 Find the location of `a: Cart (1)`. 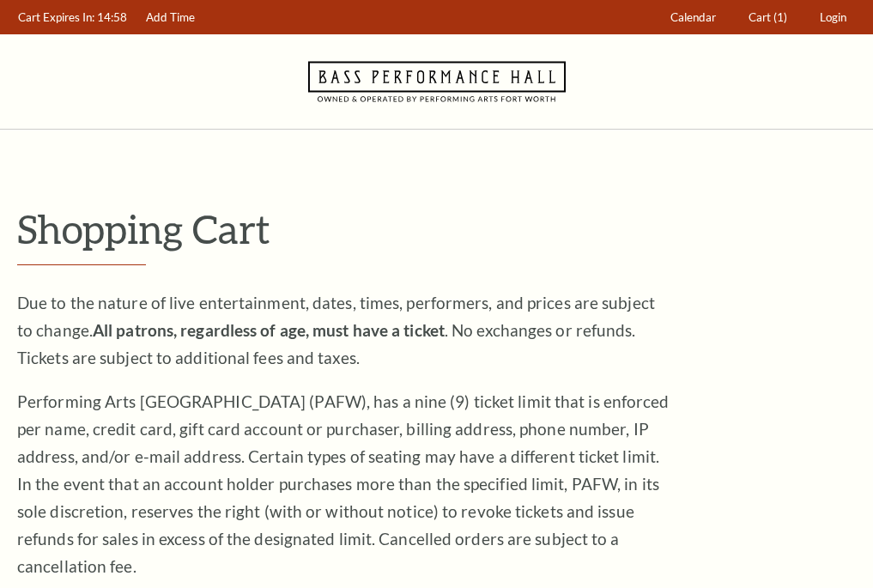

a: Cart (1) is located at coordinates (768, 18).